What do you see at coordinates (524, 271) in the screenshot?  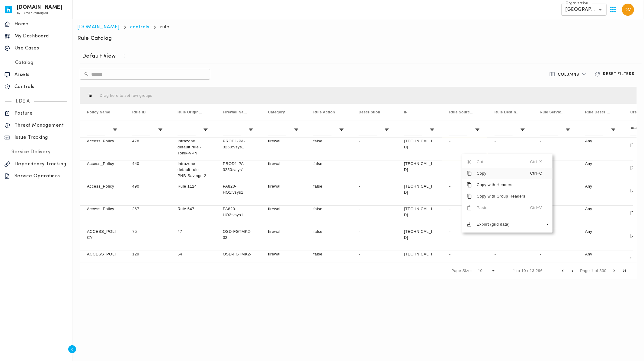 I see `span: 10` at bounding box center [524, 271].